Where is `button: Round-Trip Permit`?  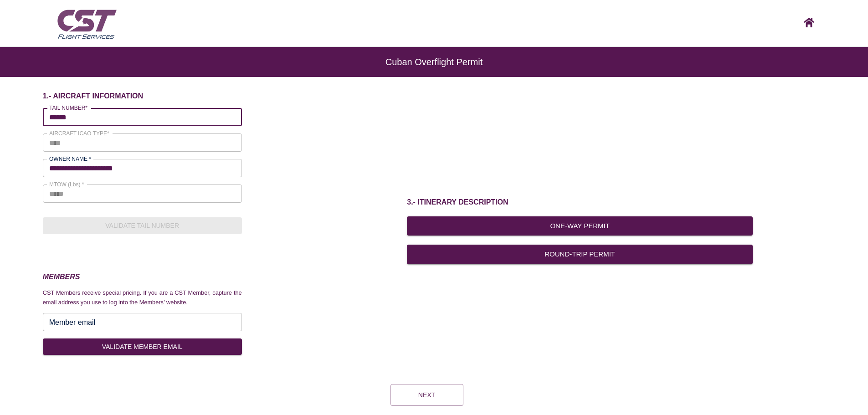 button: Round-Trip Permit is located at coordinates (579, 254).